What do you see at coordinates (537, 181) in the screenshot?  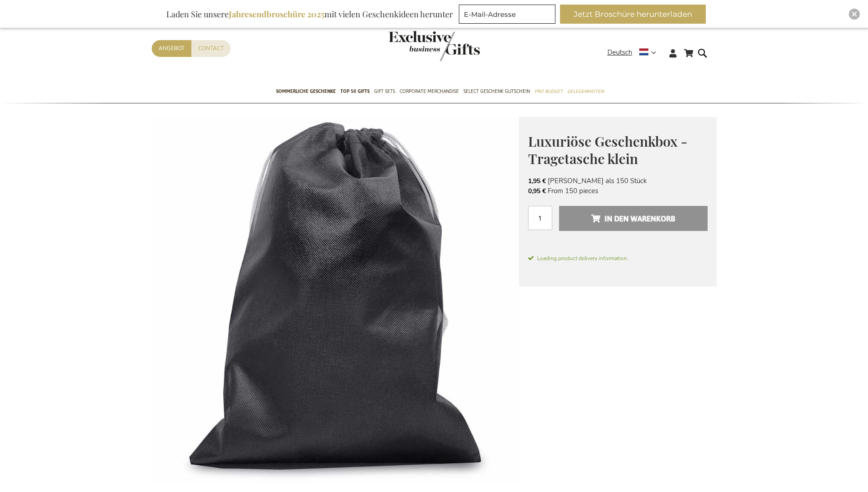 I see `span: 1,95 €` at bounding box center [537, 181].